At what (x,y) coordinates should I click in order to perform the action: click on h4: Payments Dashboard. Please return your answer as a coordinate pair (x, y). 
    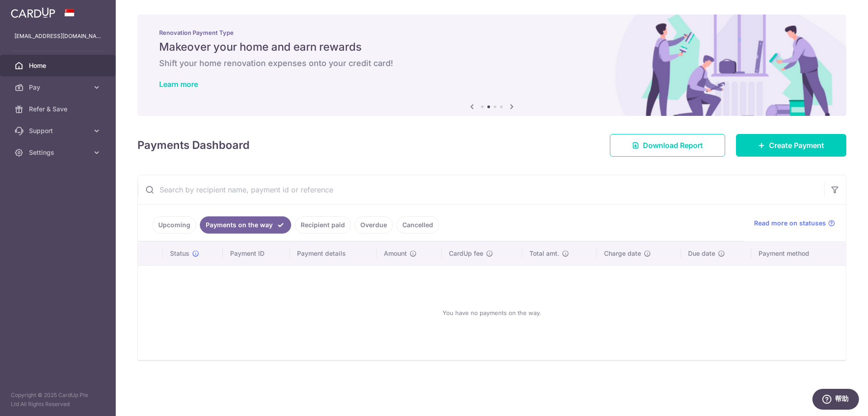
    Looking at the image, I should click on (193, 145).